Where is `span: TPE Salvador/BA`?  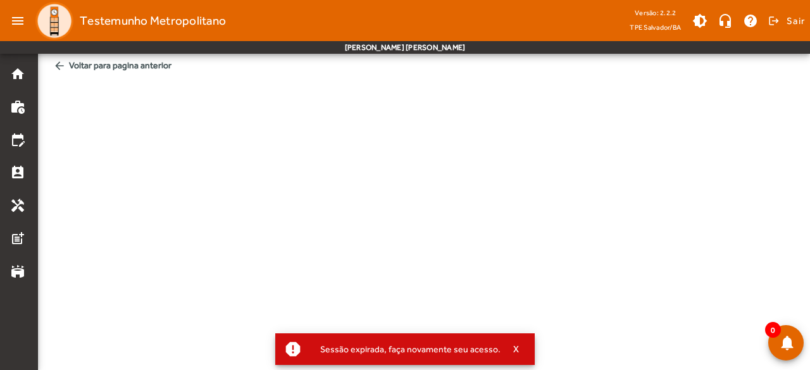
span: TPE Salvador/BA is located at coordinates (655, 27).